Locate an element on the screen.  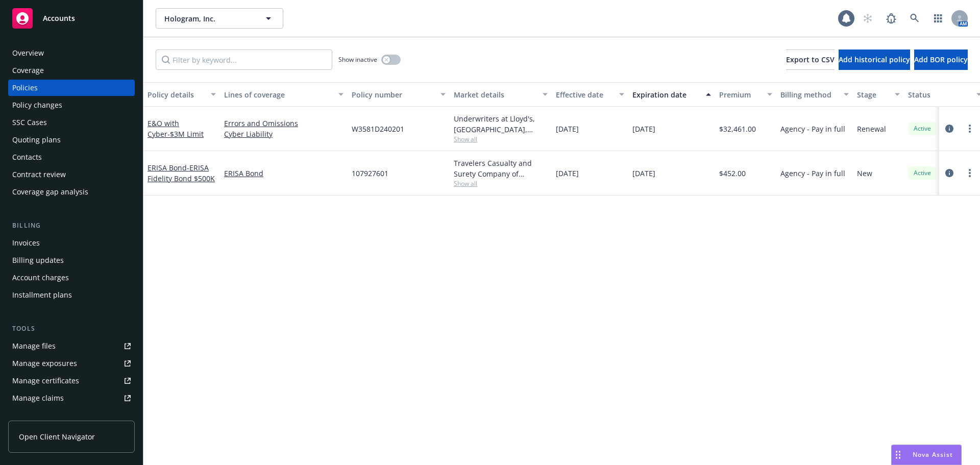
a: Coverage is located at coordinates (71, 71).